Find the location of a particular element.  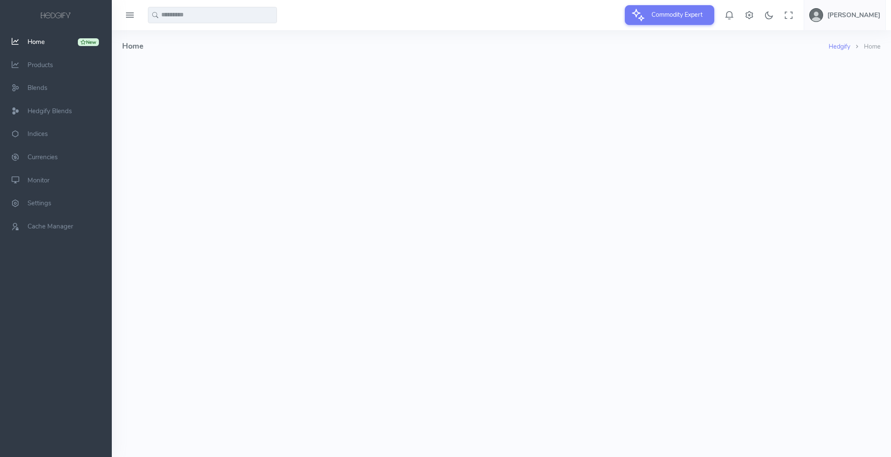

span: Indices is located at coordinates (37, 134).